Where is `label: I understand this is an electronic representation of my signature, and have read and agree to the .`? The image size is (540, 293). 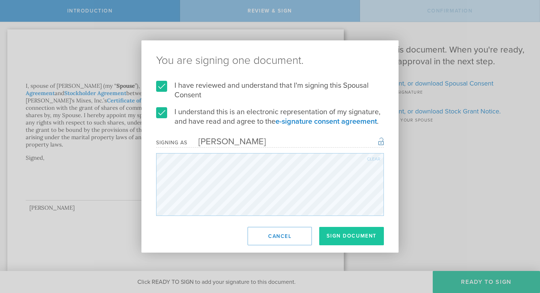
label: I understand this is an electronic representation of my signature, and have read and agree to the . is located at coordinates (270, 117).